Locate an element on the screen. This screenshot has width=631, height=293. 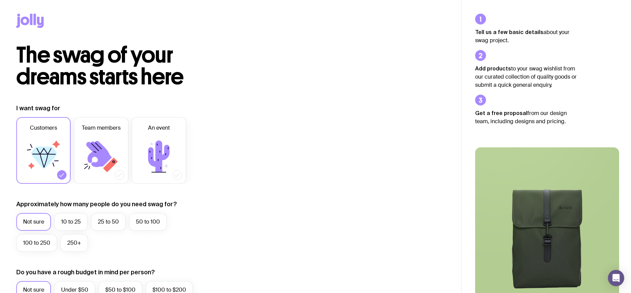
span: Team members is located at coordinates (101, 128).